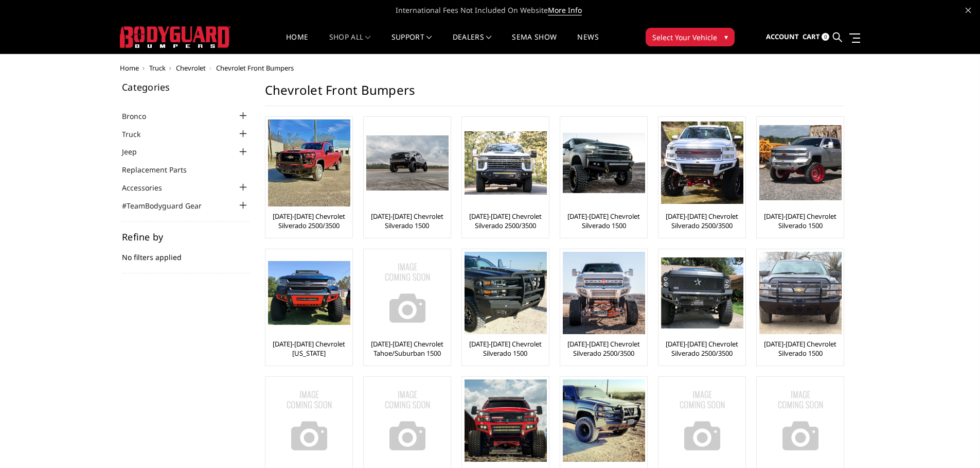 The width and height of the screenshot is (980, 468). What do you see at coordinates (168, 205) in the screenshot?
I see `a: #TeamBodyguard Gear` at bounding box center [168, 205].